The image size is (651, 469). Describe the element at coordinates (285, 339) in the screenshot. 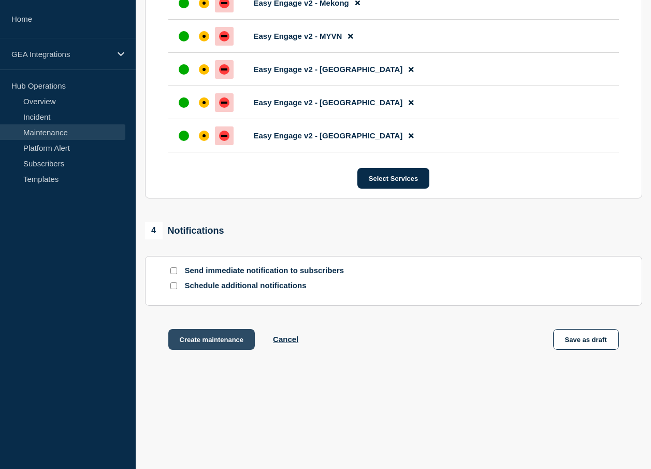

I see `button: Cancel` at that location.